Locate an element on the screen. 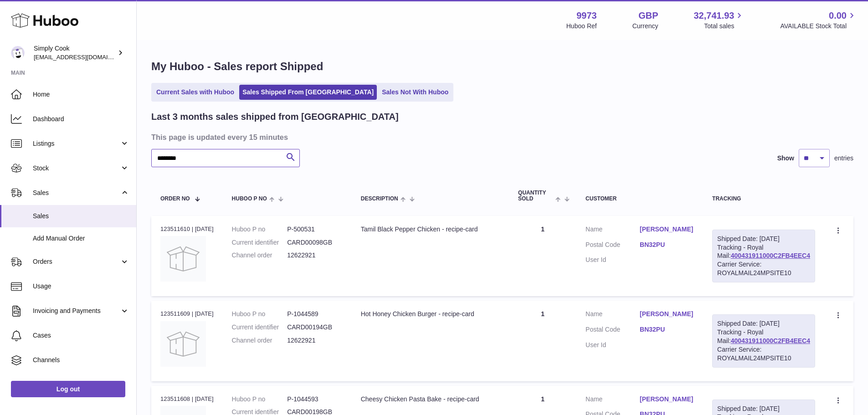 The width and height of the screenshot is (868, 415). span: Orders is located at coordinates (76, 262).